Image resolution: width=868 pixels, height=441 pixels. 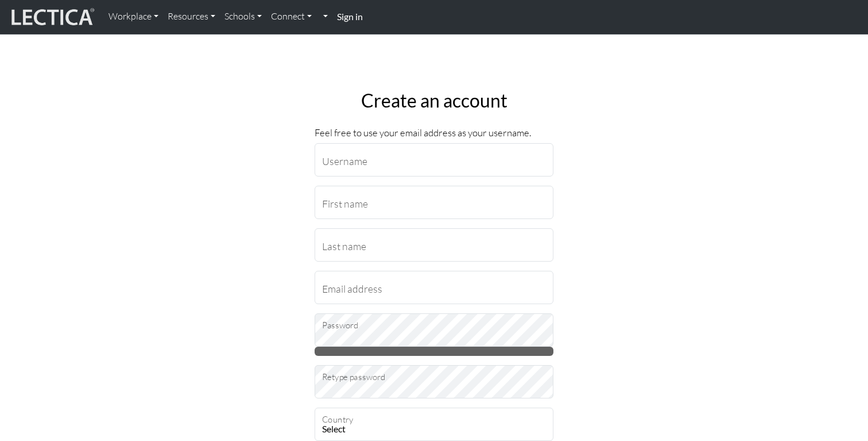 What do you see at coordinates (133, 16) in the screenshot?
I see `a: Workplace` at bounding box center [133, 16].